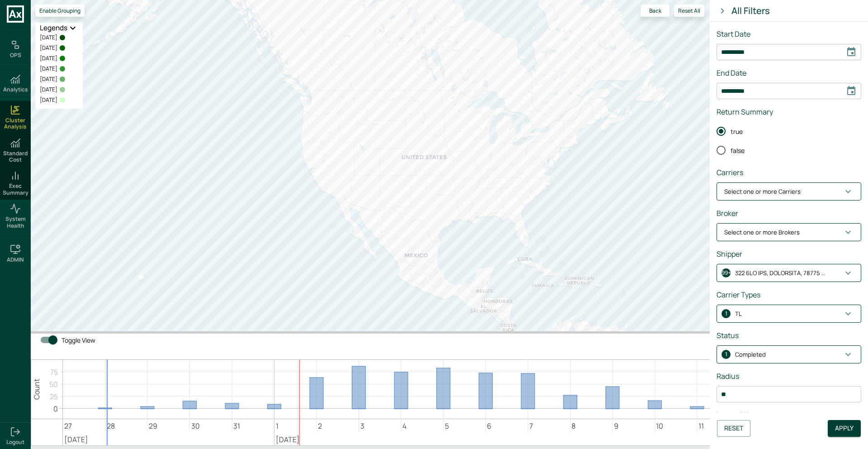 This screenshot has width=868, height=449. Describe the element at coordinates (15, 189) in the screenshot. I see `span: Exec Summary` at that location.